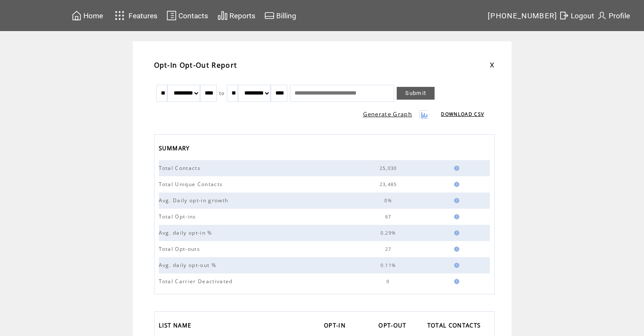 The height and width of the screenshot is (336, 644). Describe the element at coordinates (222, 94) in the screenshot. I see `span: to` at that location.